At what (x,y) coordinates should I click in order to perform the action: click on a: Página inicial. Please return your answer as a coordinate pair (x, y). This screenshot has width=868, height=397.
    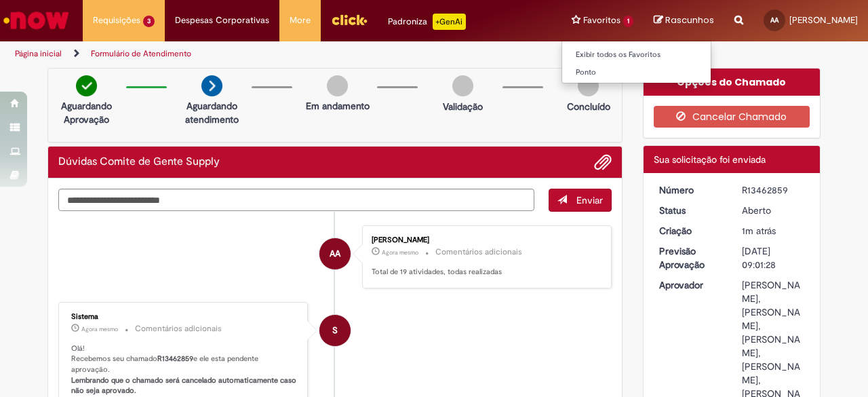
    Looking at the image, I should click on (38, 54).